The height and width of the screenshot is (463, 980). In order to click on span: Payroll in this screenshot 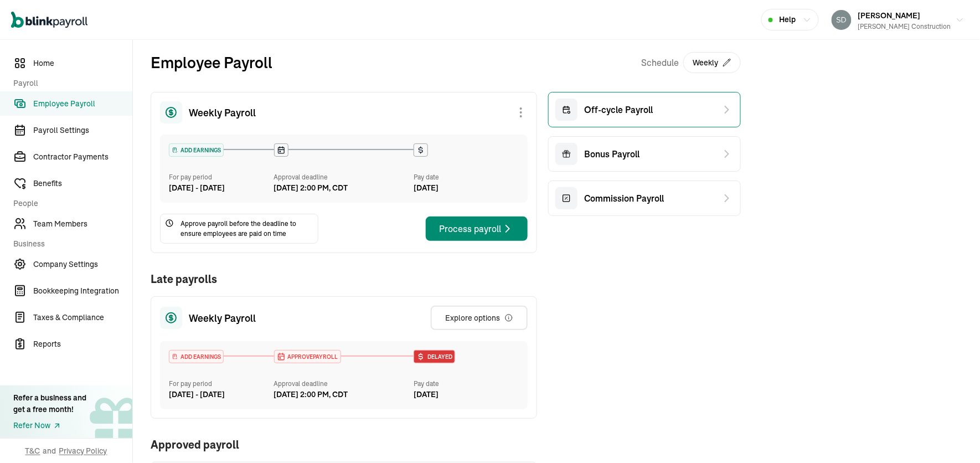, I will do `click(69, 83)`.